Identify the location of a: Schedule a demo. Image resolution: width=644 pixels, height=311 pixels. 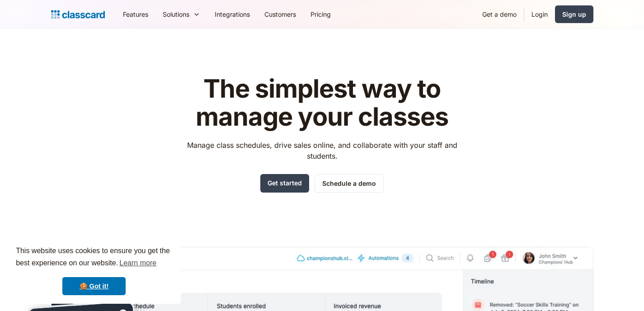
(349, 183).